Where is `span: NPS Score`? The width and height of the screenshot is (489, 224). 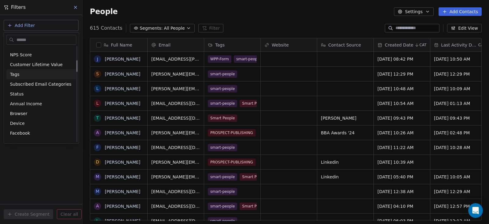
span: NPS Score is located at coordinates (21, 55).